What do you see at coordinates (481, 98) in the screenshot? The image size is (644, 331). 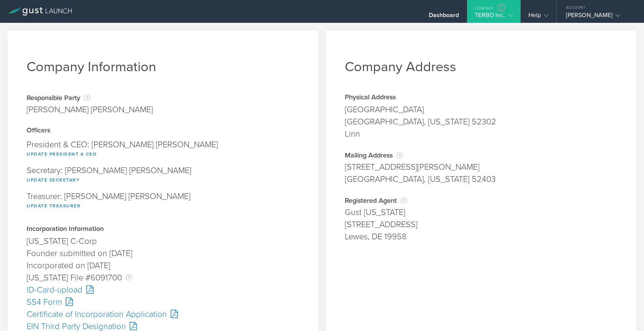 I see `div: Physical Address` at bounding box center [481, 98].